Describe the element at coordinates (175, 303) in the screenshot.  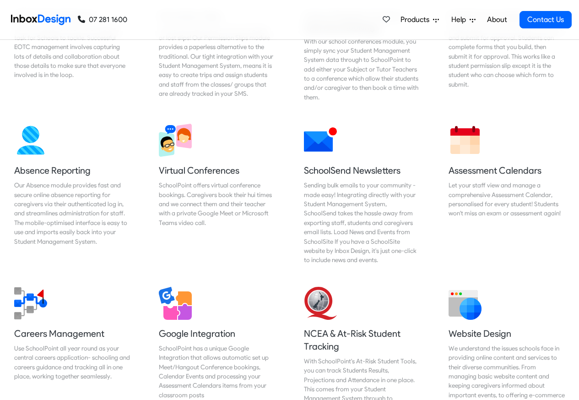
I see `img: 2022_01_13_icon_google_integration.svg` at that location.